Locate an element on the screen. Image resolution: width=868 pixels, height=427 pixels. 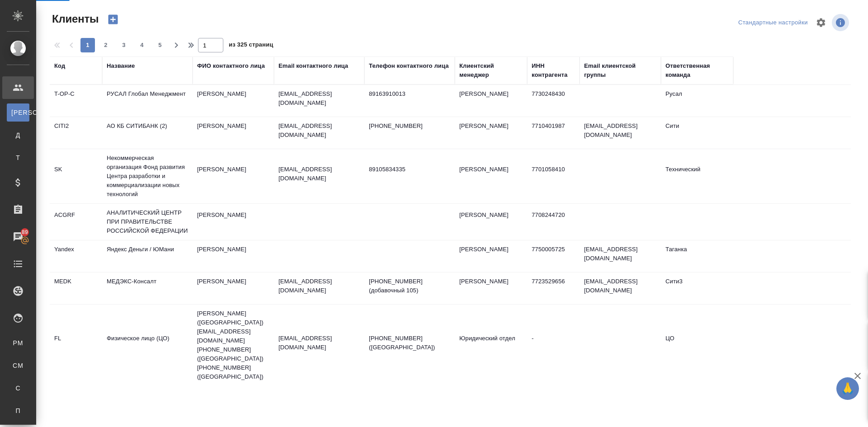
td: Сити3 is located at coordinates (697, 289).